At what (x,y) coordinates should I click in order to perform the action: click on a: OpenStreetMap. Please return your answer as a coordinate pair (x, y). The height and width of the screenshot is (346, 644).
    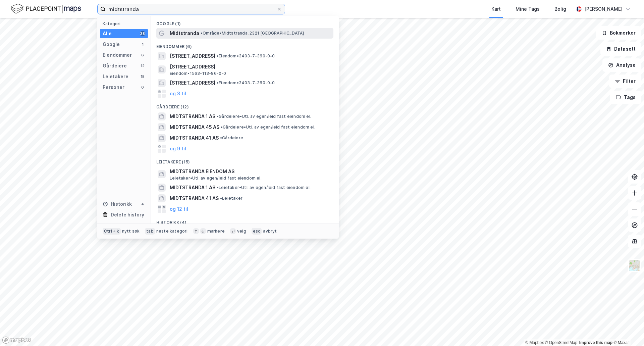
    Looking at the image, I should click on (561, 343).